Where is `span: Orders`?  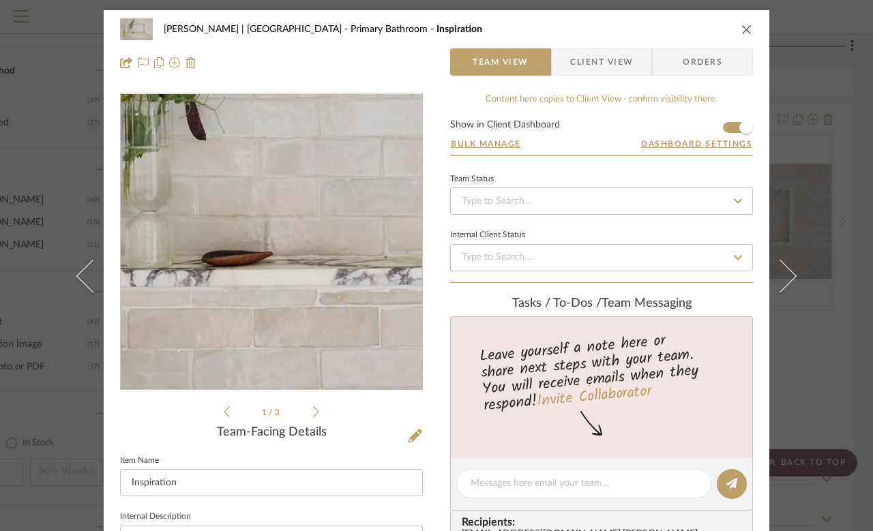
span: Orders is located at coordinates (703, 62).